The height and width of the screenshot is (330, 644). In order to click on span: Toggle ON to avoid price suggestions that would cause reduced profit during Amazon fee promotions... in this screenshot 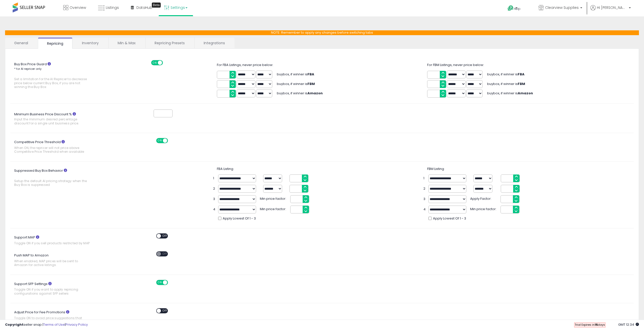, I will do `click(52, 322)`.